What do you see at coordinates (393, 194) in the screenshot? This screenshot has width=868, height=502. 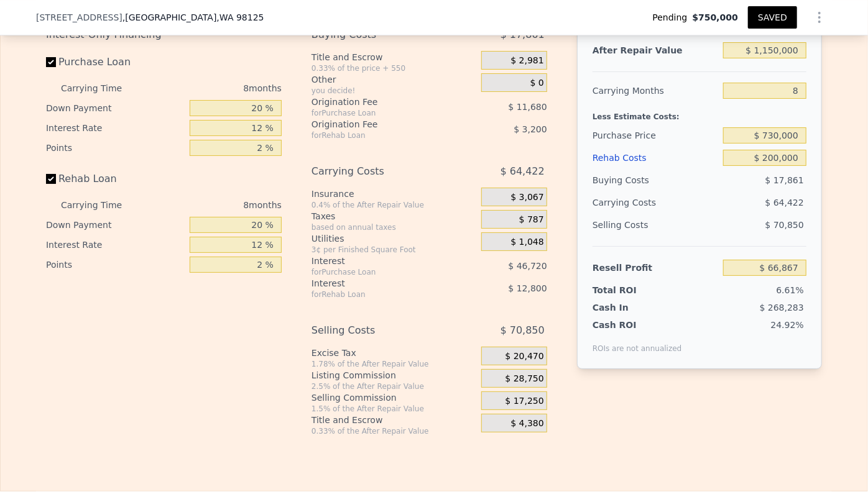 I see `div: Insurance` at bounding box center [393, 194].